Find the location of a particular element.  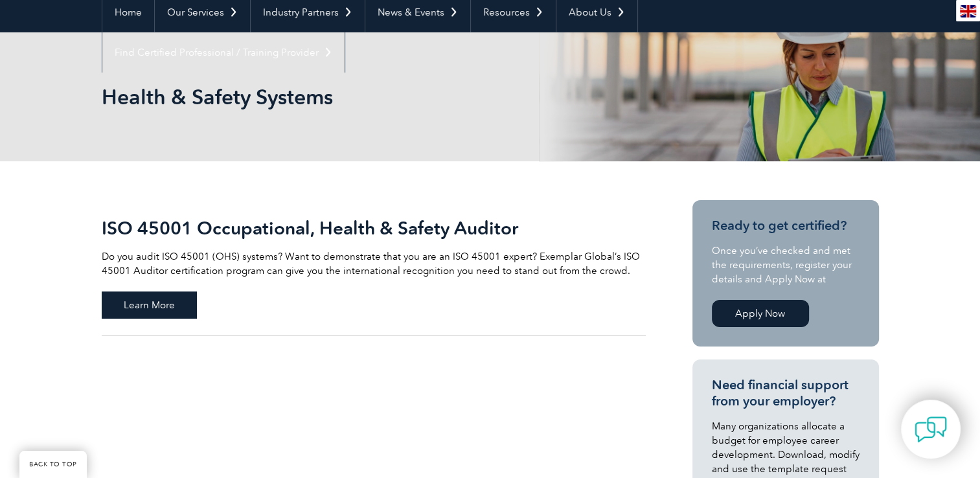

p: Once you’ve checked and met the requirements, register your details and Apply Now at is located at coordinates (786, 265).